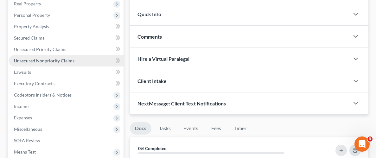 This screenshot has height=158, width=376. I want to click on span: Income, so click(21, 106).